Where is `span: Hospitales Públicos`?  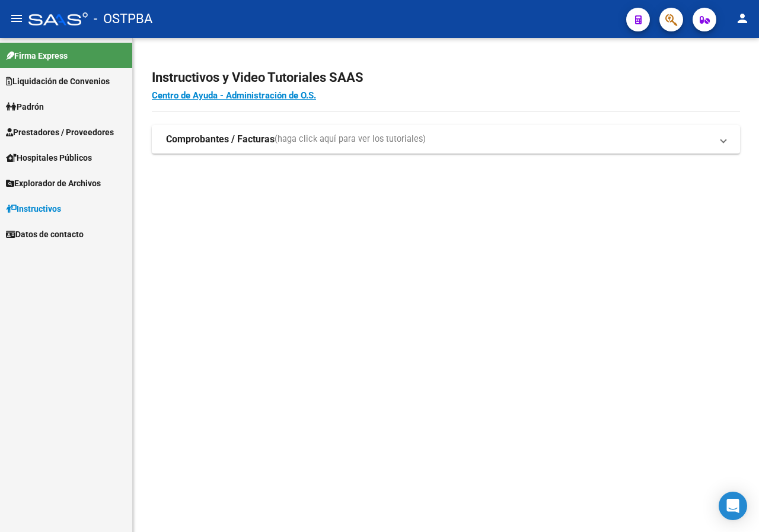
span: Hospitales Públicos is located at coordinates (48, 158).